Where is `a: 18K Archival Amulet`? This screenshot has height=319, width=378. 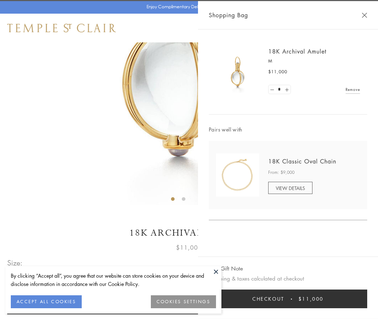 a: 18K Archival Amulet is located at coordinates (297, 51).